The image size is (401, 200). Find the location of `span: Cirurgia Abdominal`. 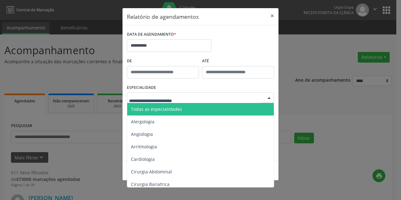

span: Cirurgia Abdominal is located at coordinates (151, 172).